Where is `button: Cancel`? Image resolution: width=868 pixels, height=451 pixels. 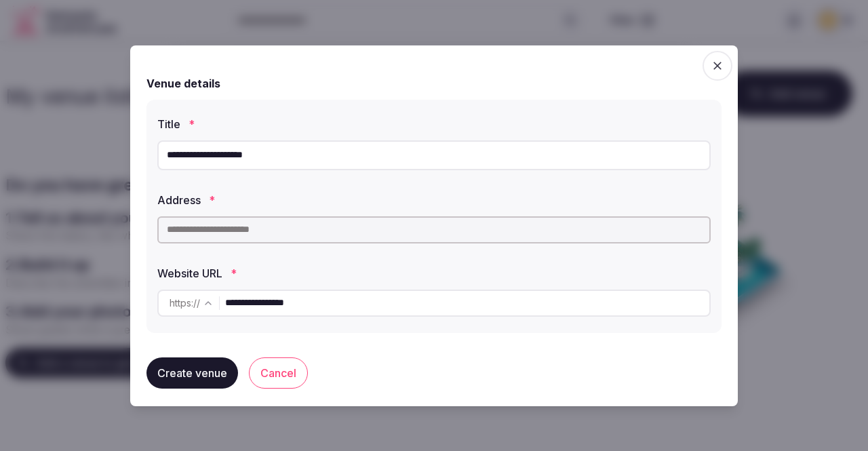
button: Cancel is located at coordinates (278, 373).